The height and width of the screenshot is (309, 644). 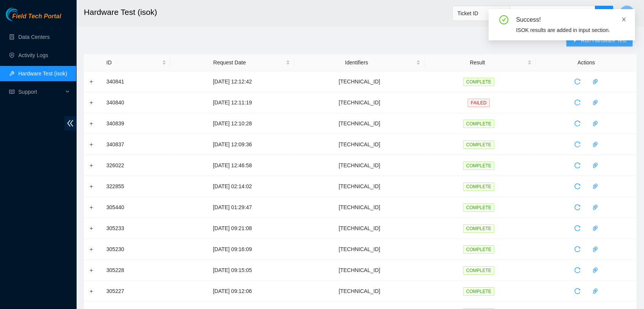 What do you see at coordinates (34, 37) in the screenshot?
I see `a: Data Centers` at bounding box center [34, 37].